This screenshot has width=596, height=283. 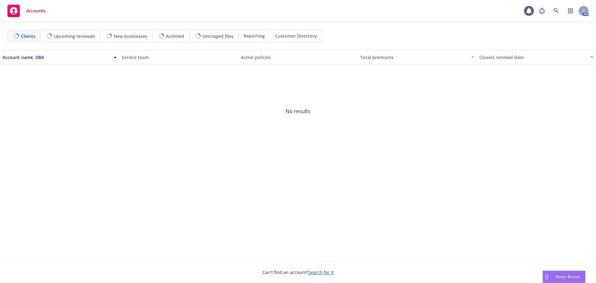 I want to click on div: Total premiums, so click(x=414, y=57).